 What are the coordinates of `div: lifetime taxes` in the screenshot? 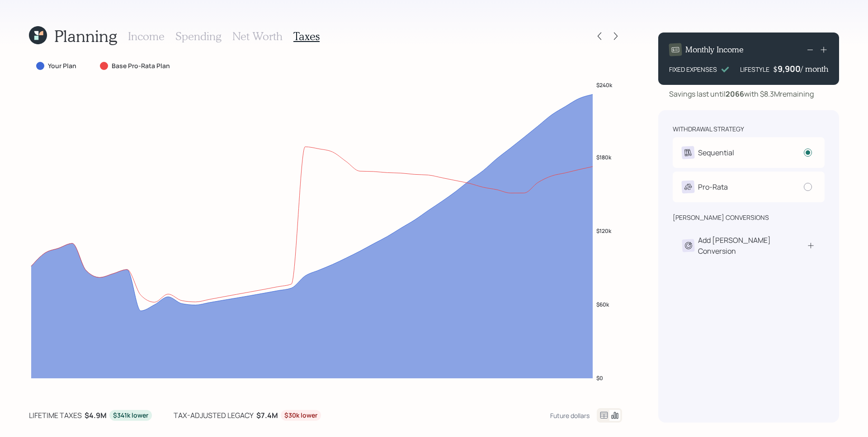 It's located at (55, 415).